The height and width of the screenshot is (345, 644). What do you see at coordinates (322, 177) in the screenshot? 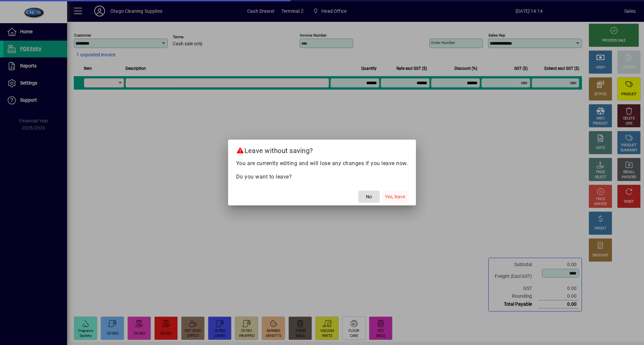
I see `p: Do you want to leave?` at bounding box center [322, 177].